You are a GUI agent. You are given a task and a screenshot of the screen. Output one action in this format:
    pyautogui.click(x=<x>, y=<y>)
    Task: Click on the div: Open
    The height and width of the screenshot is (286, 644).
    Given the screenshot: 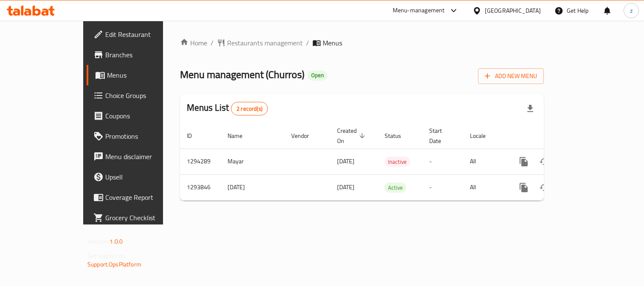 What is the action you would take?
    pyautogui.click(x=317, y=75)
    